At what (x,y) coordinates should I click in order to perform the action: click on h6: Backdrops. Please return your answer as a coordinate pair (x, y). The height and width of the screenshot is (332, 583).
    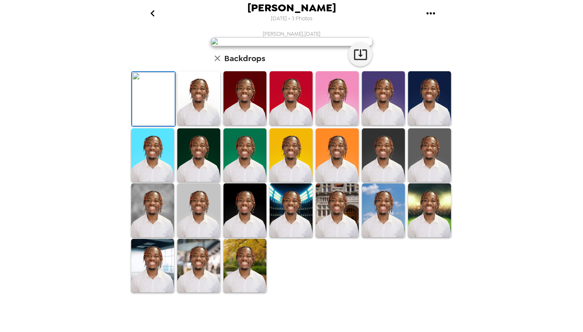
    Looking at the image, I should click on (245, 58).